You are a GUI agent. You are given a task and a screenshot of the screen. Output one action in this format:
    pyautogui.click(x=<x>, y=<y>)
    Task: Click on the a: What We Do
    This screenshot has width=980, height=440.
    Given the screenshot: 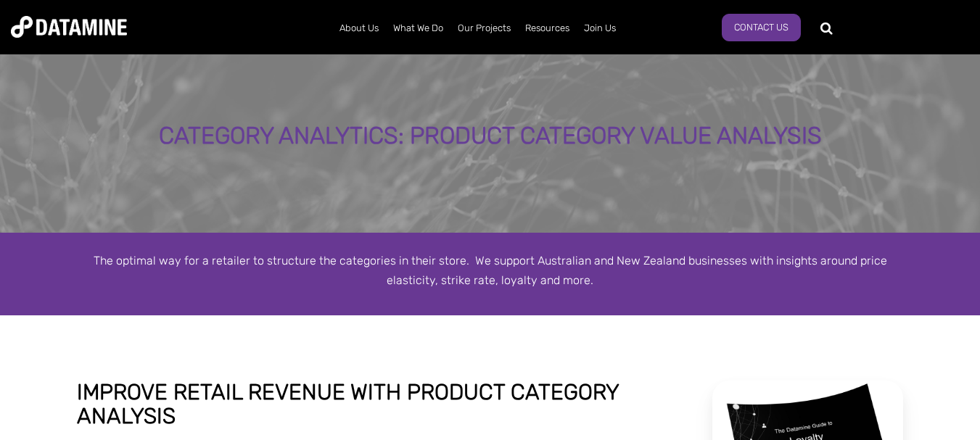 What is the action you would take?
    pyautogui.click(x=418, y=28)
    